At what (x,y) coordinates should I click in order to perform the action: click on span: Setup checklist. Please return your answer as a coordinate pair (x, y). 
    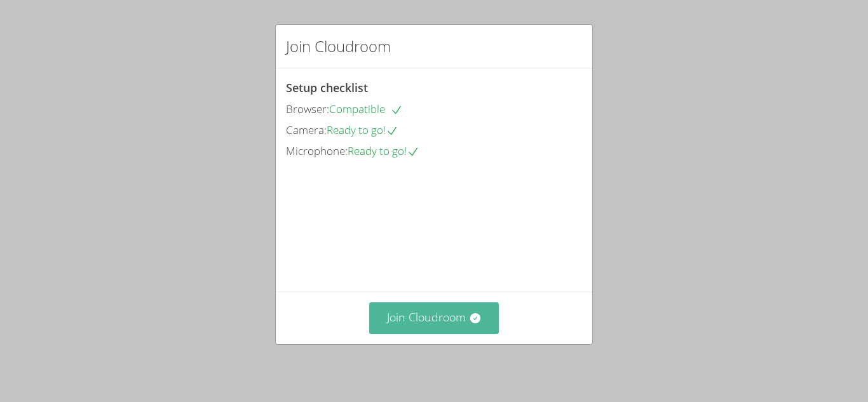
    Looking at the image, I should click on (327, 88).